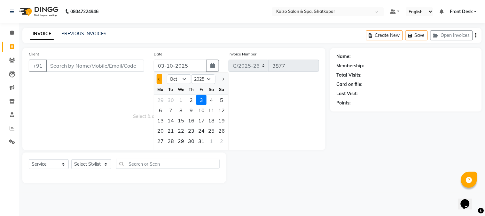  I want to click on div: Monday, October 6, 2025, so click(161, 110).